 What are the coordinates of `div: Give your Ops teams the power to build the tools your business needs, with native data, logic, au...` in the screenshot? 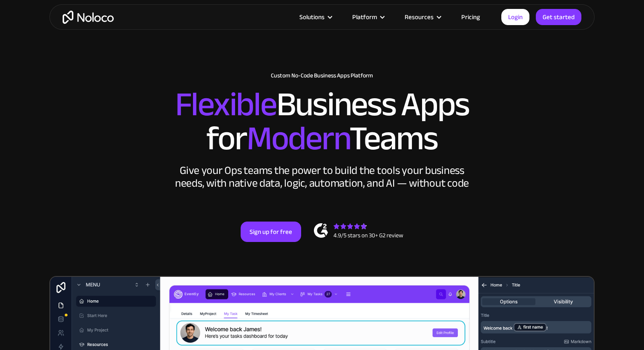 It's located at (322, 177).